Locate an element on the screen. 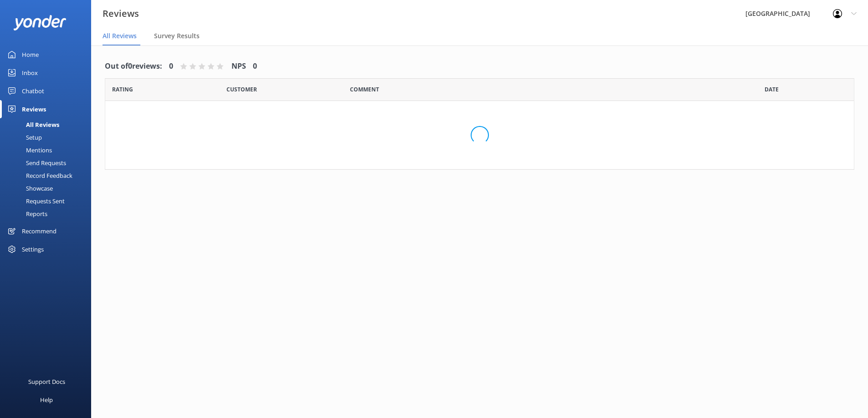 The width and height of the screenshot is (868, 418). div: Setup is located at coordinates (24, 138).